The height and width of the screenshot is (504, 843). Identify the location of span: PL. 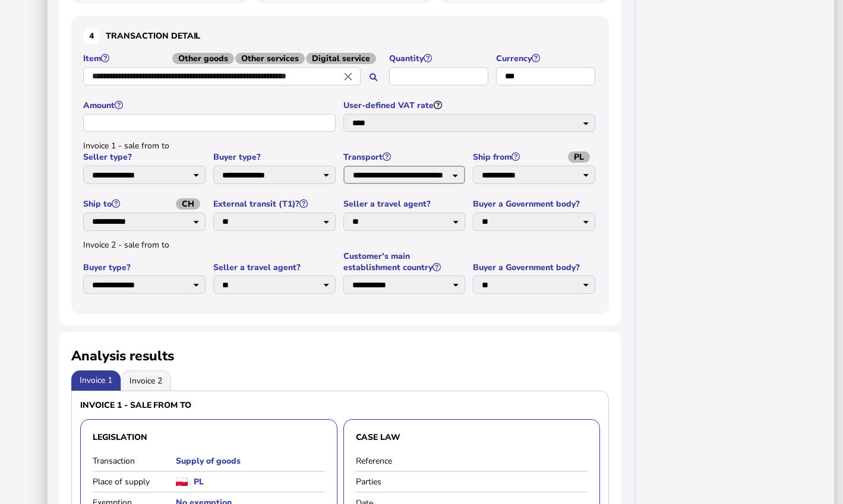
(579, 157).